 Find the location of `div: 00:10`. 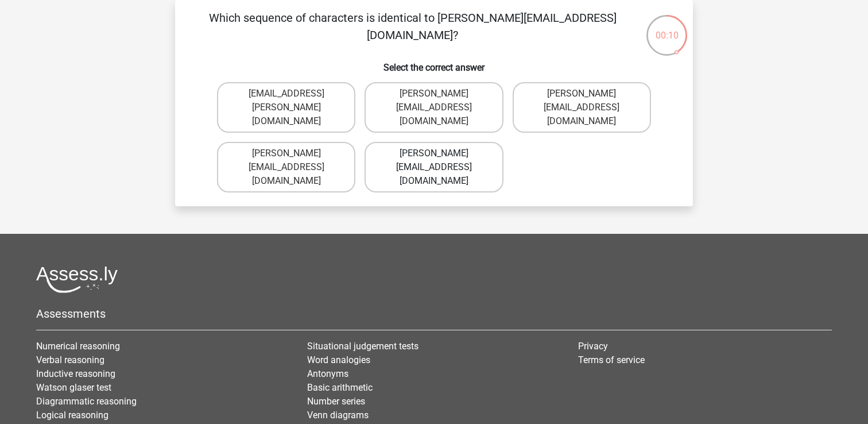

div: 00:10 is located at coordinates (667, 28).